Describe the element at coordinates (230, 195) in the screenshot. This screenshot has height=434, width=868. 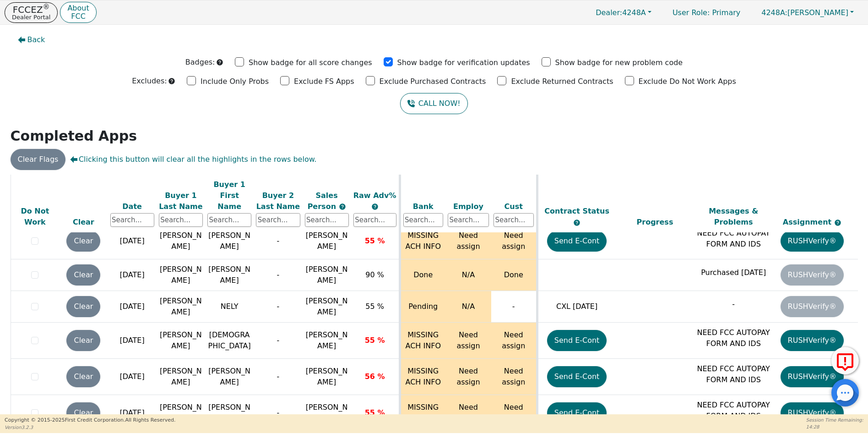
I see `div: Buyer 1 First Name` at that location.